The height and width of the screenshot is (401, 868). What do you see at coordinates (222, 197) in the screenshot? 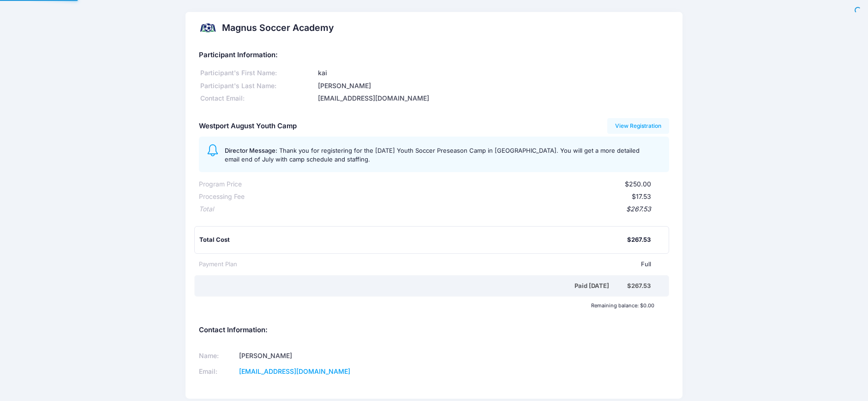
I see `div: Processing Fee` at bounding box center [222, 197].